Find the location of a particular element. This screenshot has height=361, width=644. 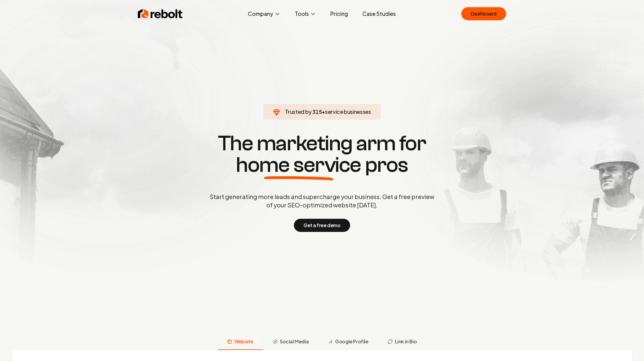

a: Dashboard is located at coordinates (484, 14).